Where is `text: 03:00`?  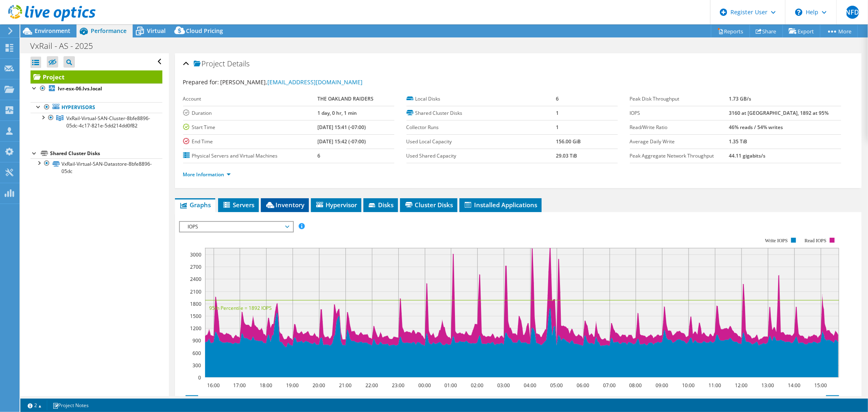
text: 03:00 is located at coordinates (504, 385).